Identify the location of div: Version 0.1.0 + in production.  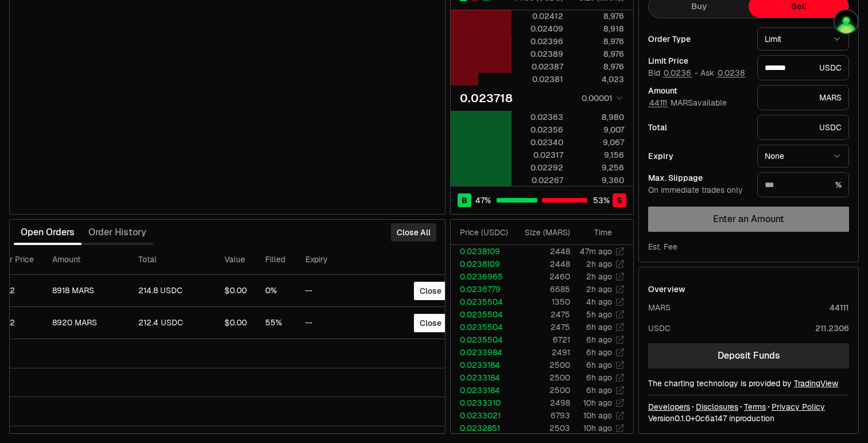
(748, 418).